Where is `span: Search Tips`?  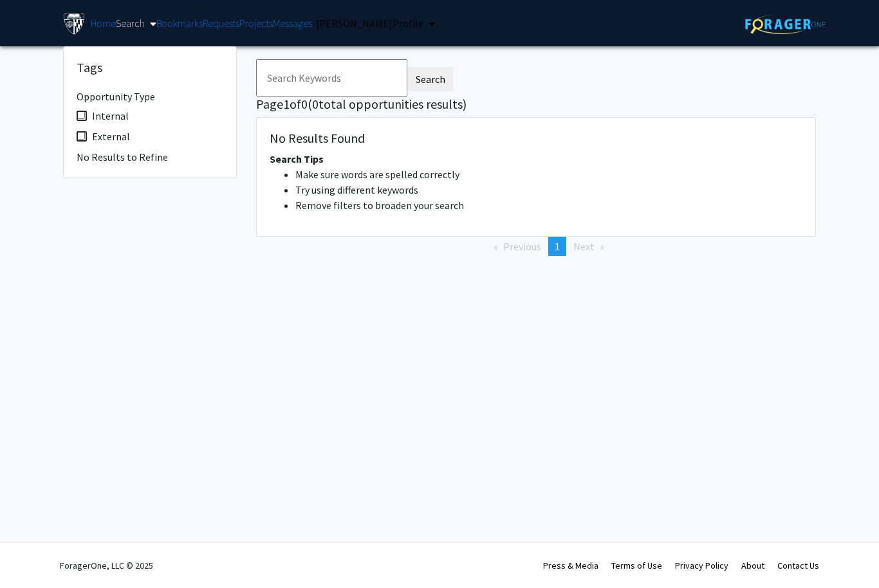 span: Search Tips is located at coordinates (297, 159).